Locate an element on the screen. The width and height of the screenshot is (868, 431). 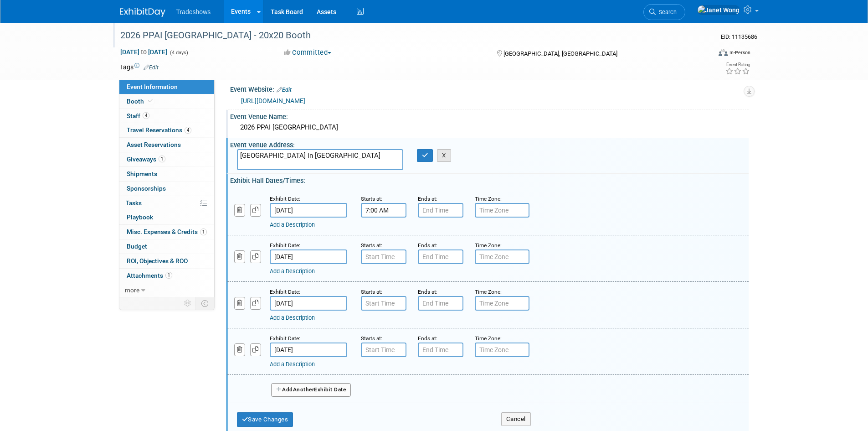
img: ExhibitDay is located at coordinates (142, 12).